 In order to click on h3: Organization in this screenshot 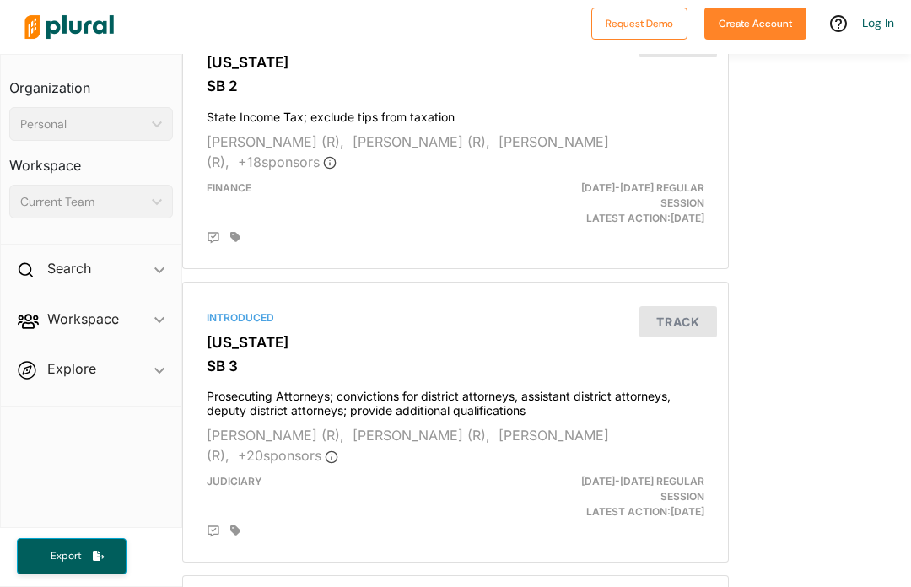, I will do `click(91, 82)`.